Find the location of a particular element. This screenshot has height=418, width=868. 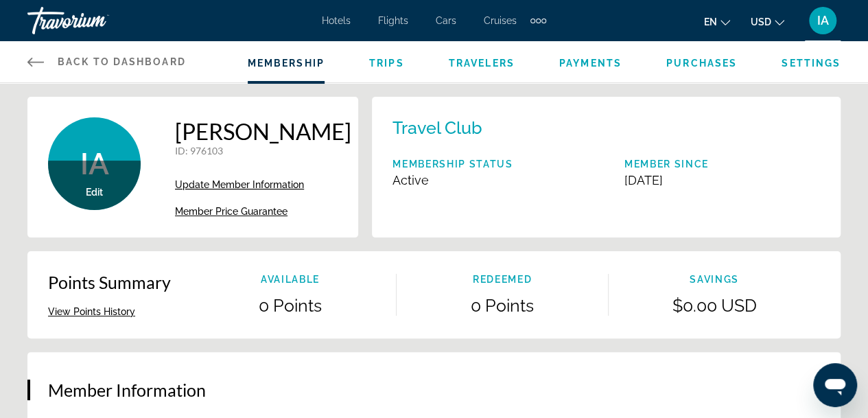

span: USD is located at coordinates (761, 22).